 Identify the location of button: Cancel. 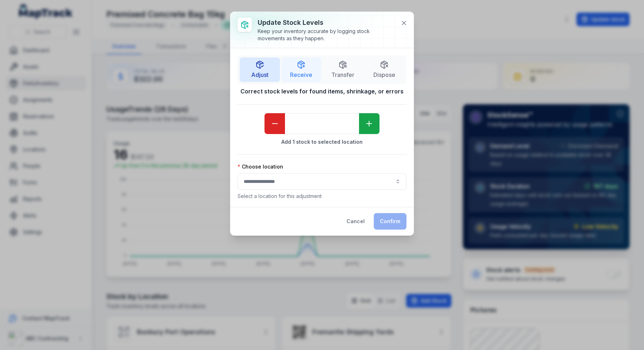
(356, 221).